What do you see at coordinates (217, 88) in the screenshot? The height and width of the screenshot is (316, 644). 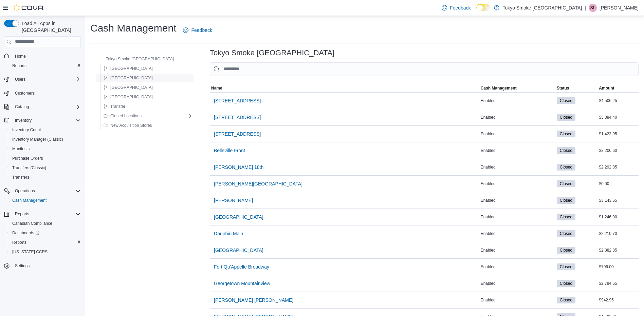 I see `span: Name` at bounding box center [217, 88].